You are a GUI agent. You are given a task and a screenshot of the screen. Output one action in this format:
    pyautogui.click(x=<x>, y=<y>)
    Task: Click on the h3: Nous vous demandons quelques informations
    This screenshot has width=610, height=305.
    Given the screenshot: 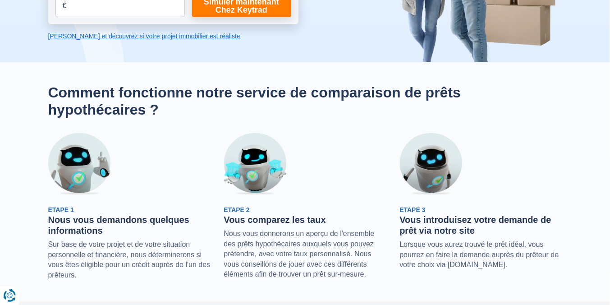 What is the action you would take?
    pyautogui.click(x=129, y=225)
    